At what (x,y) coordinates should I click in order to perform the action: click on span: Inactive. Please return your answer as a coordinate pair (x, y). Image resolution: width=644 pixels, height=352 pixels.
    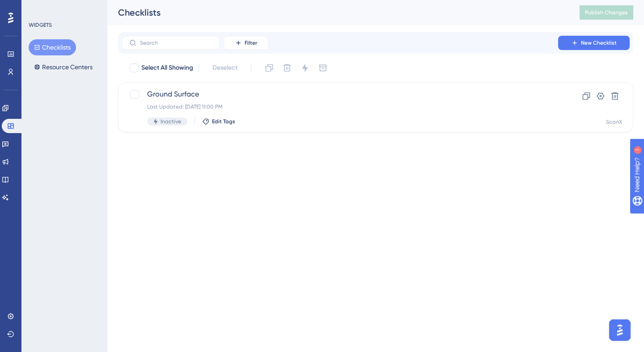
    Looking at the image, I should click on (171, 121).